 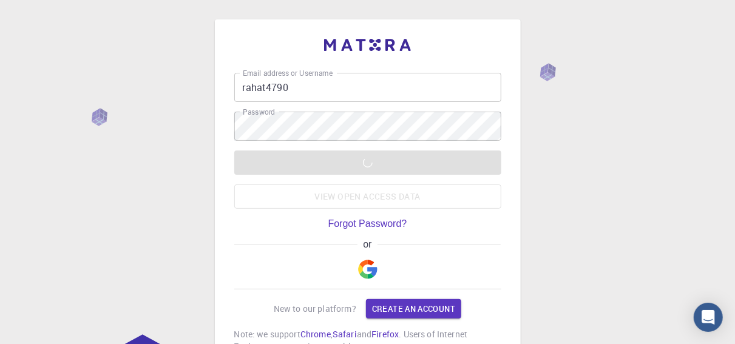 I want to click on label: Password, so click(x=259, y=112).